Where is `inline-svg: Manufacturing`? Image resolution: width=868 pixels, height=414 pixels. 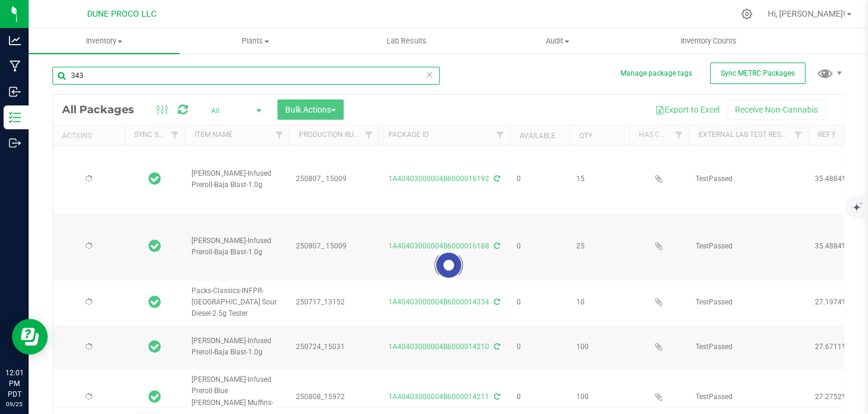
inline-svg: Manufacturing is located at coordinates (15, 66).